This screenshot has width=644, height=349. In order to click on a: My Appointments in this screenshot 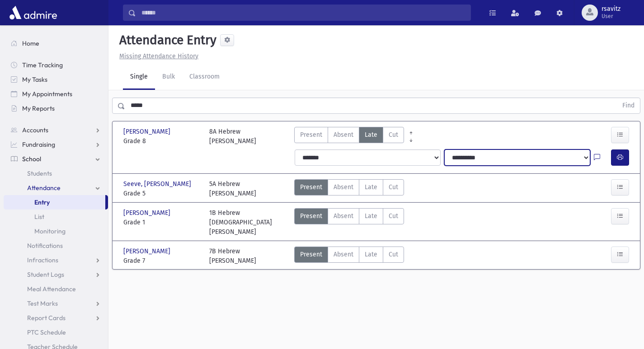, I will do `click(56, 94)`.